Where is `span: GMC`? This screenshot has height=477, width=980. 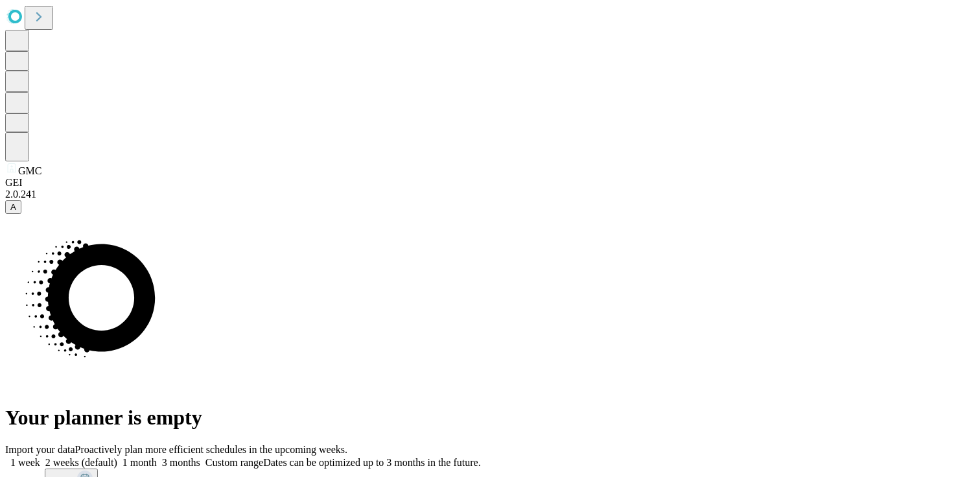 span: GMC is located at coordinates (30, 170).